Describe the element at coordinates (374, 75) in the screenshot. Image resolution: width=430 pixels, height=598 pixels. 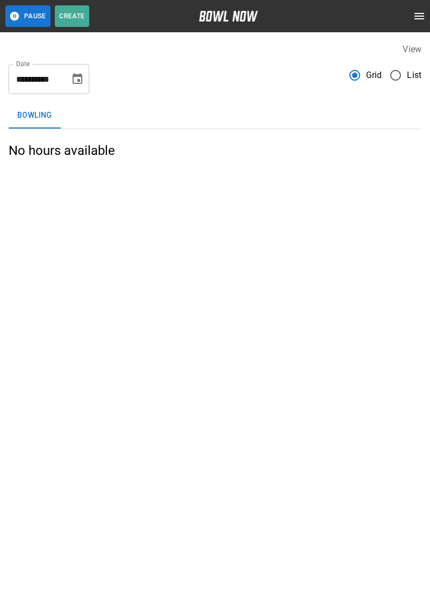
I see `span: Grid` at that location.